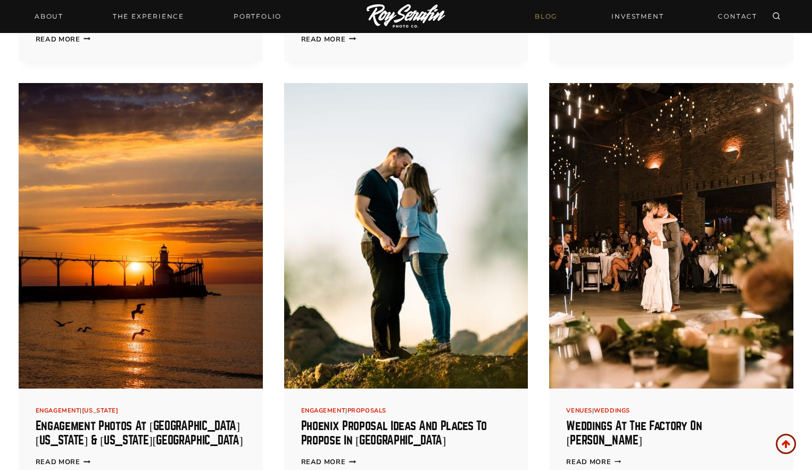 Image resolution: width=812 pixels, height=470 pixels. Describe the element at coordinates (406, 16) in the screenshot. I see `img: Logo of Roy Serafin Photo Co., featuring stylized text in white on a light background, representi...` at that location.